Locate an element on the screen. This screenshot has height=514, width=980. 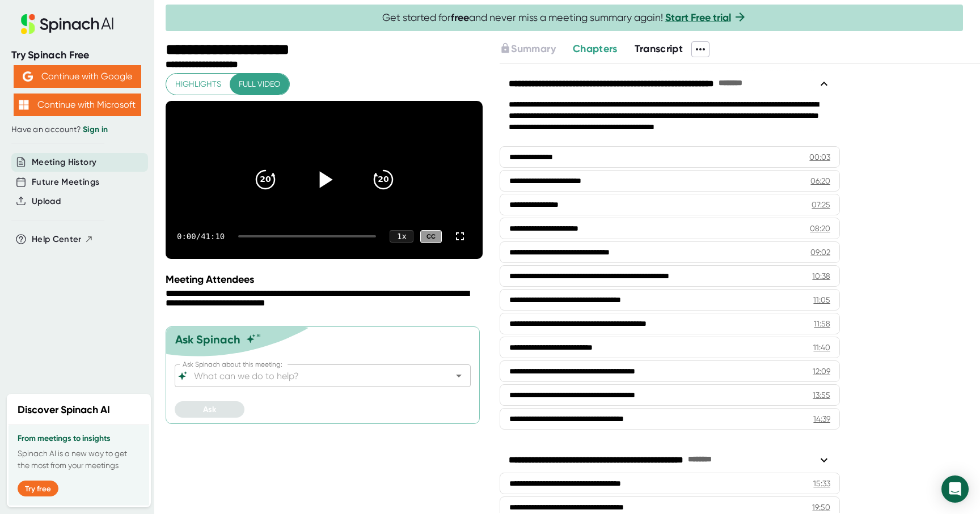
div: 19:50 is located at coordinates (821, 508).